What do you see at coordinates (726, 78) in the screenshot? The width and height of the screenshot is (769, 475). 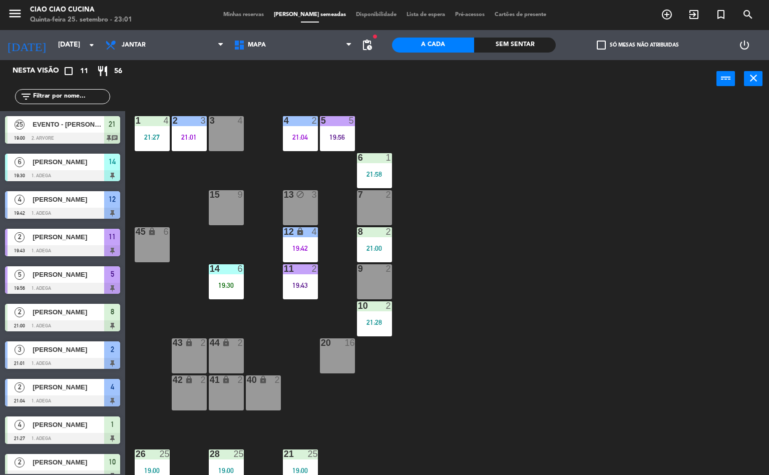 I see `i: power_input` at bounding box center [726, 78].